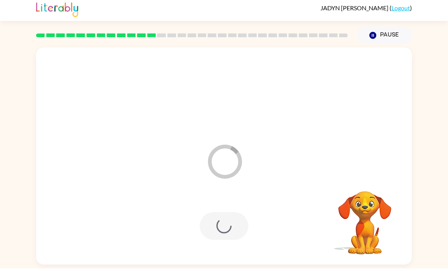 Image resolution: width=448 pixels, height=271 pixels. Describe the element at coordinates (401, 10) in the screenshot. I see `a: Logout` at that location.